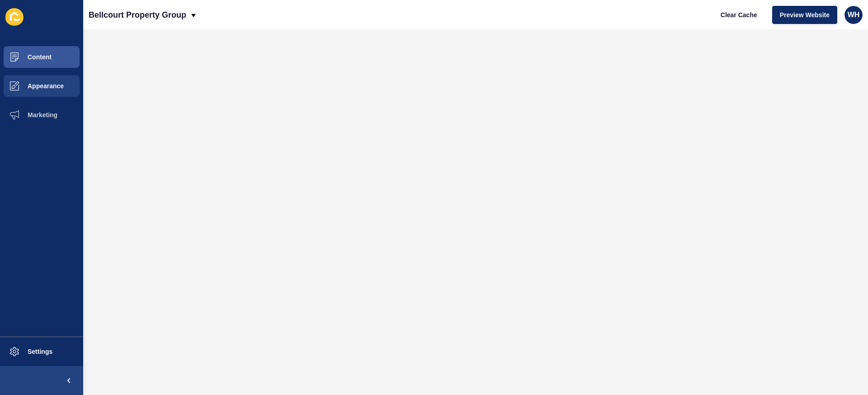  What do you see at coordinates (805, 15) in the screenshot?
I see `span: Preview Website` at bounding box center [805, 15].